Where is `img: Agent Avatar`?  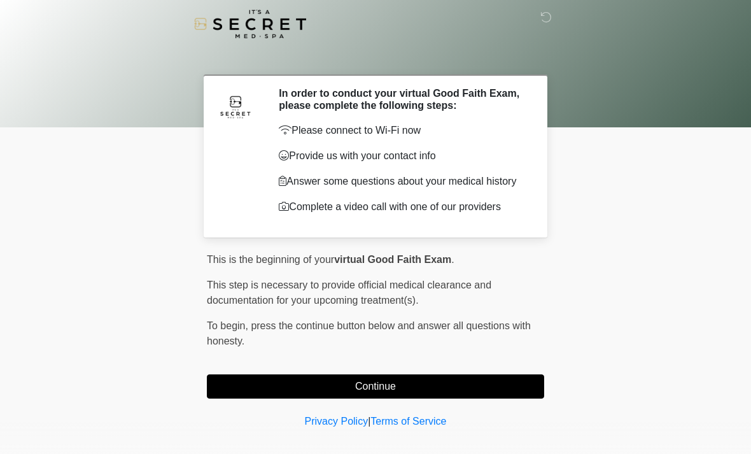 img: Agent Avatar is located at coordinates (236, 106).